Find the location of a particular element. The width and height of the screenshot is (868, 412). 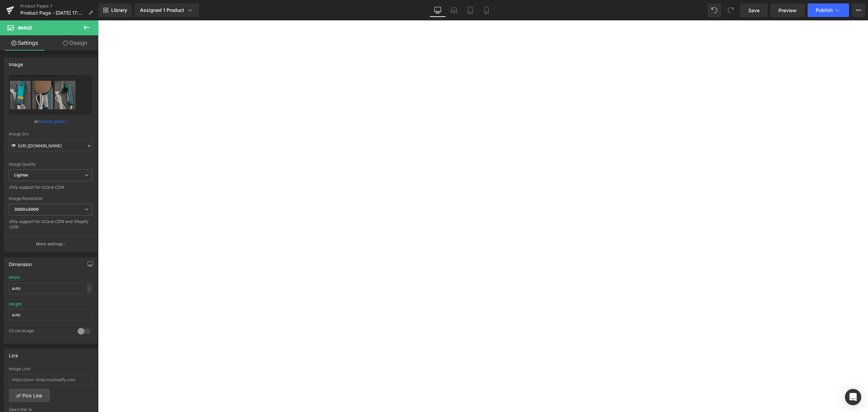

p: More settings is located at coordinates (50, 244).